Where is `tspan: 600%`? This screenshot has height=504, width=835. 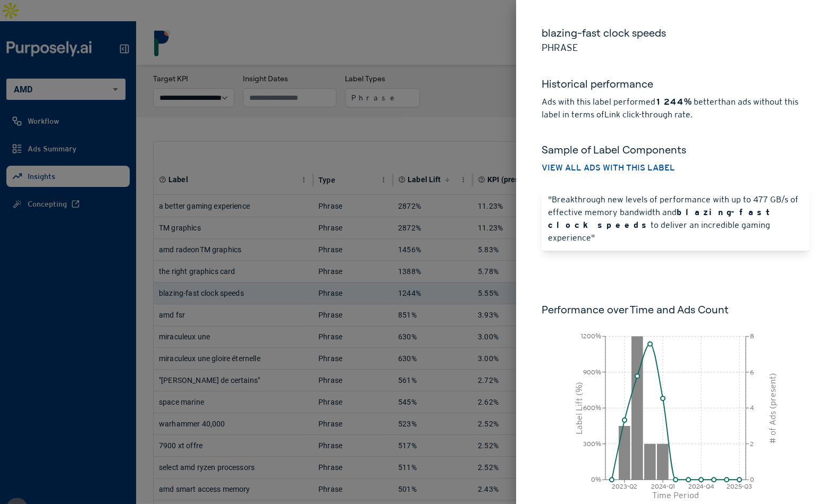 tspan: 600% is located at coordinates (592, 408).